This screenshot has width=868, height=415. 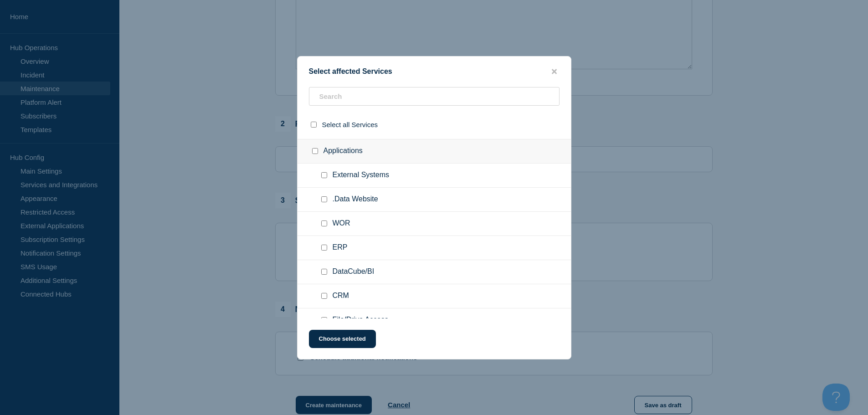 I want to click on input: WOR checkbox, so click(x=324, y=224).